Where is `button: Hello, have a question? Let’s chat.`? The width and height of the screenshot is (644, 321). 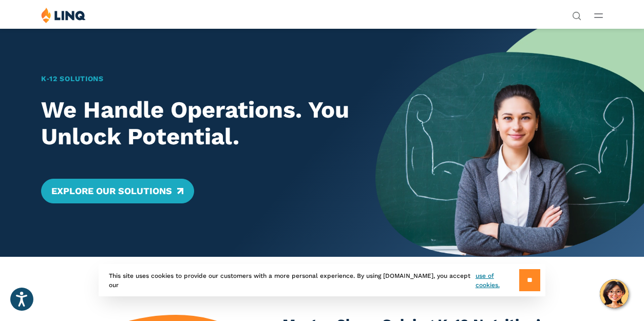
button: Hello, have a question? Let’s chat. is located at coordinates (614, 294).